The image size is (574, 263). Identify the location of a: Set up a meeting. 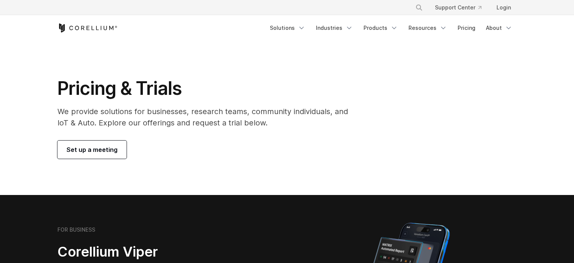
(92, 150).